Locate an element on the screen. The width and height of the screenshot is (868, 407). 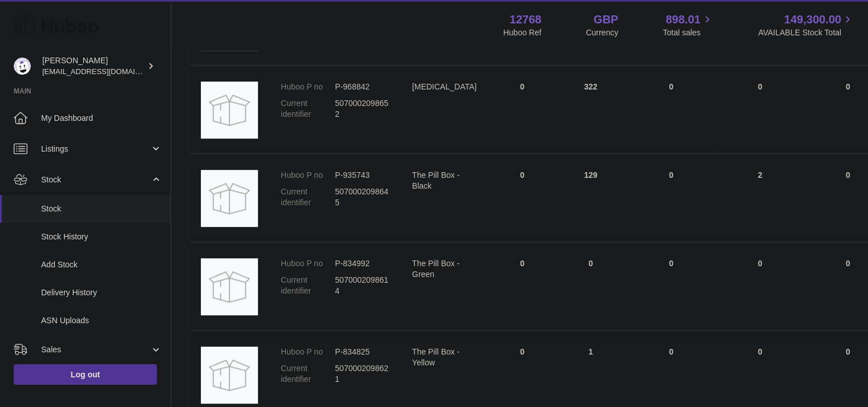
td: 322 is located at coordinates (591, 111).